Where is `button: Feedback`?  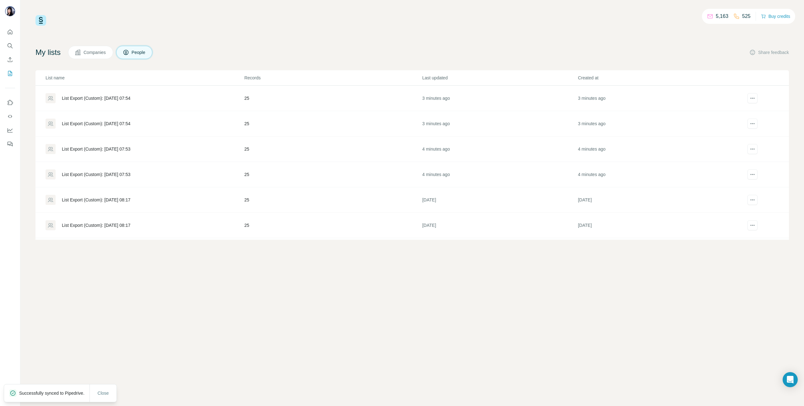 button: Feedback is located at coordinates (10, 144).